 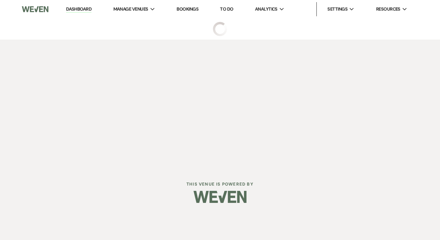 I want to click on span: Resources, so click(x=388, y=9).